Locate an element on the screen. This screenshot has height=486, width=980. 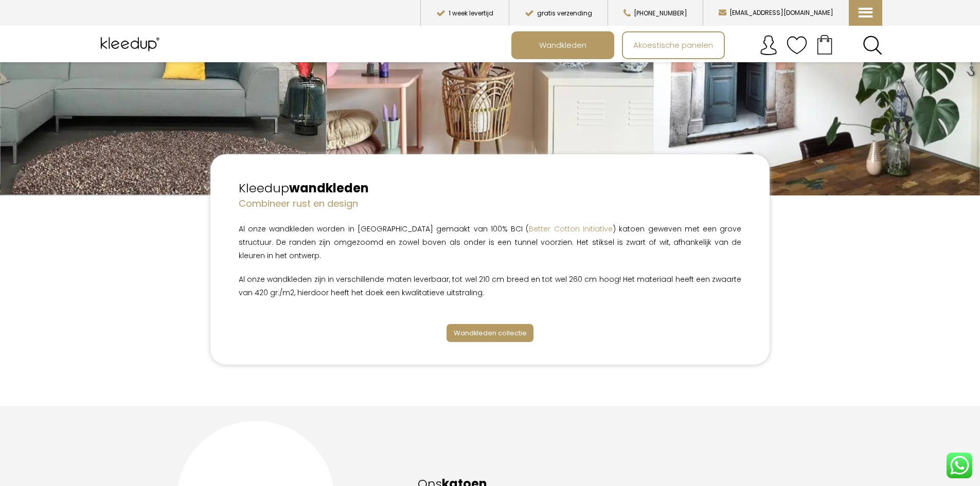
a: Wandkleden is located at coordinates (563, 46).